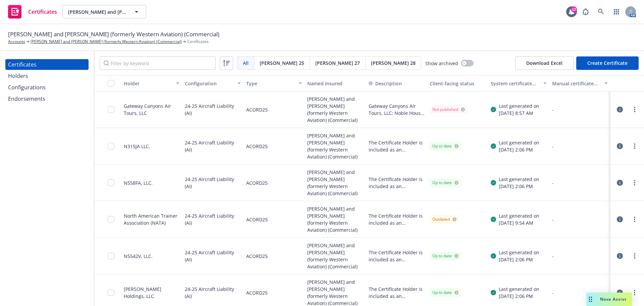 This screenshot has width=644, height=306. What do you see at coordinates (209, 83) in the screenshot?
I see `div: Configuration` at bounding box center [209, 83].